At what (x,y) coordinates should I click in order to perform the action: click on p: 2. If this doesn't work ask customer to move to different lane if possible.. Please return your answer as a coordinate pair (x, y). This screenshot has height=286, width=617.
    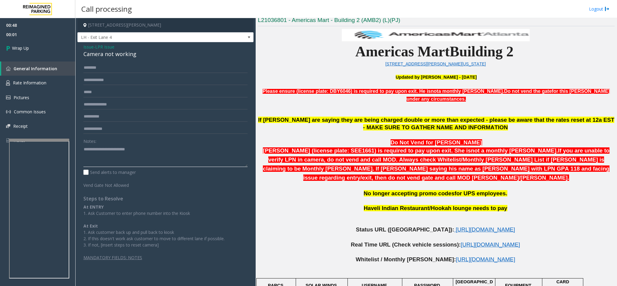
    Looking at the image, I should click on (165, 238).